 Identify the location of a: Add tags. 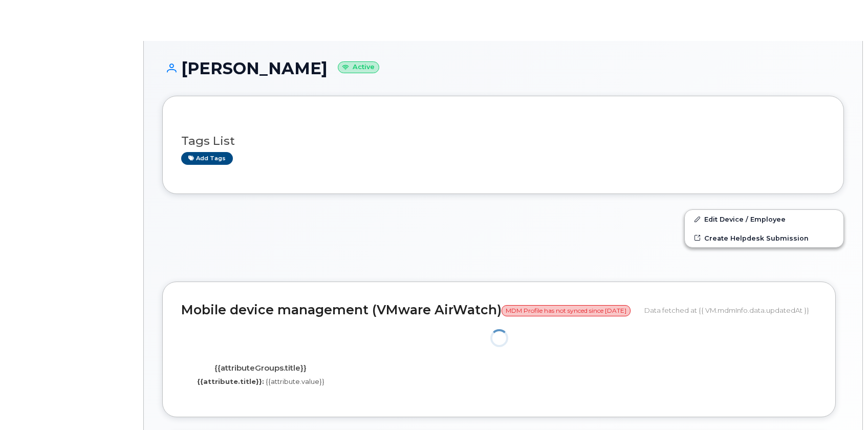
(207, 158).